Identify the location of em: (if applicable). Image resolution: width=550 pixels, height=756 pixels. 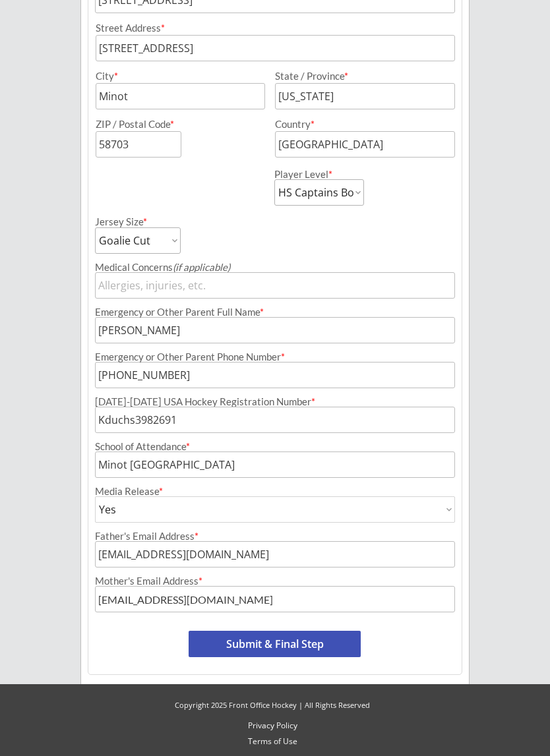
(201, 267).